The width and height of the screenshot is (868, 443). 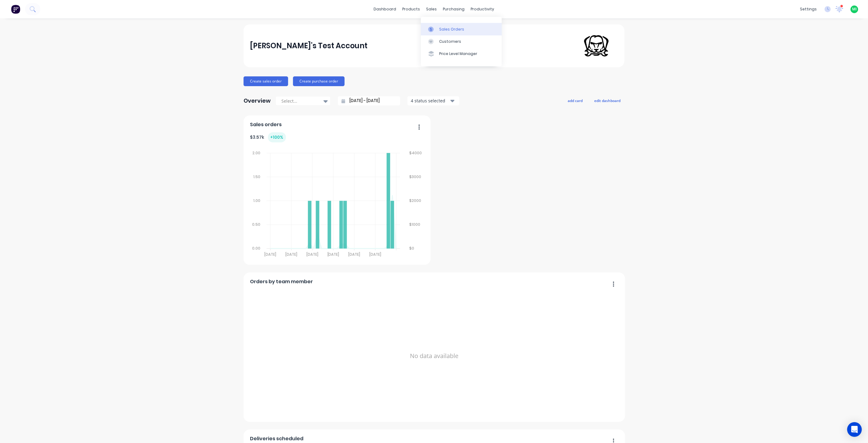 I want to click on div: productivity, so click(x=482, y=9).